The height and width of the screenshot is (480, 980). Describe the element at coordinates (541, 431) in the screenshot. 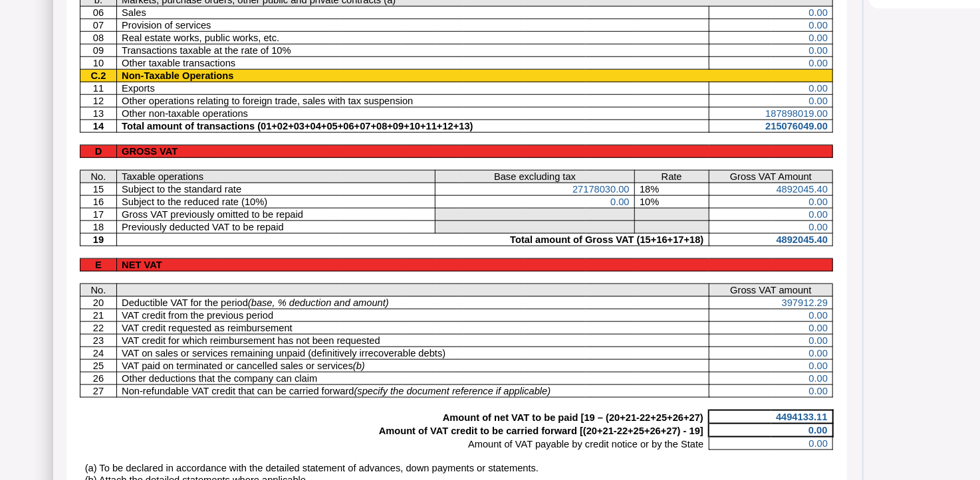

I see `span: Amount of VAT credit to be carried forward [(20+21-22+25+26+27) - 19]` at that location.